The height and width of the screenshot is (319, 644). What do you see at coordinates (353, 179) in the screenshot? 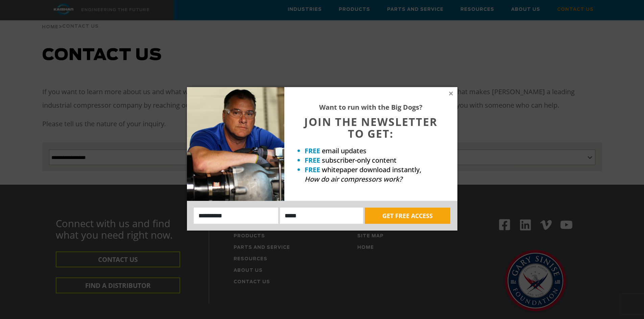
I see `em: How do air compressors work?` at bounding box center [353, 179].